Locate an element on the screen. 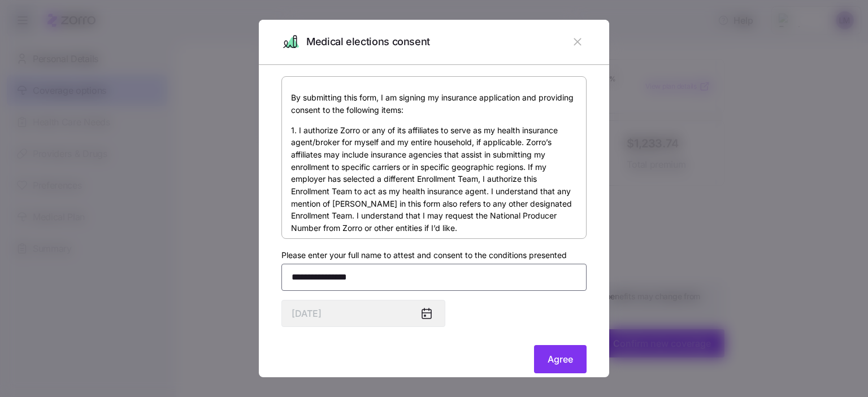 The image size is (868, 397). span: Medical elections consent is located at coordinates (368, 42).